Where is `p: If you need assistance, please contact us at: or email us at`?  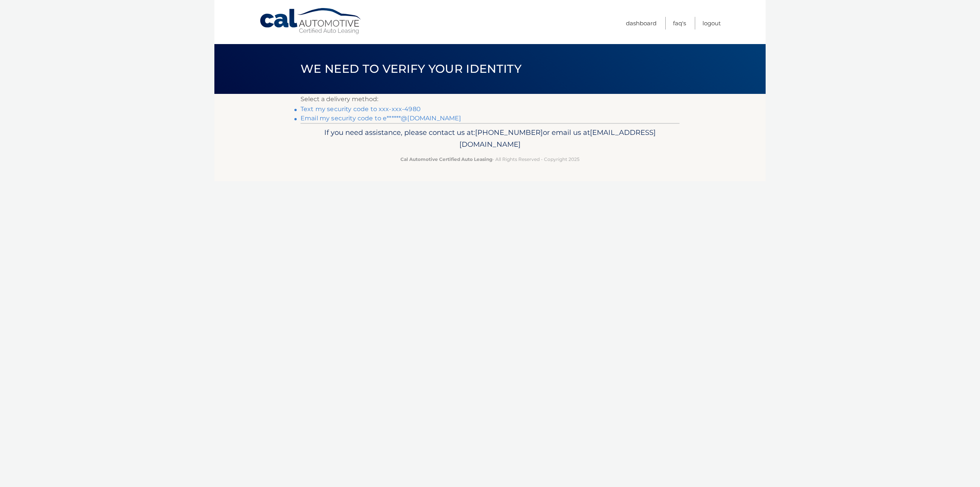 p: If you need assistance, please contact us at: or email us at is located at coordinates (490, 139).